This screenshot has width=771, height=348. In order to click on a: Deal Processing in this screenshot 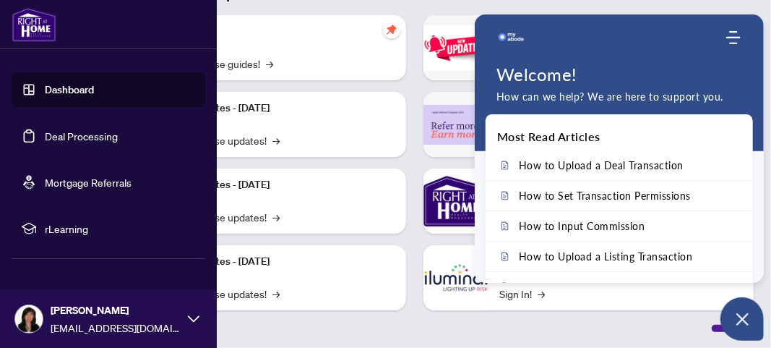, I will do `click(81, 136)`.